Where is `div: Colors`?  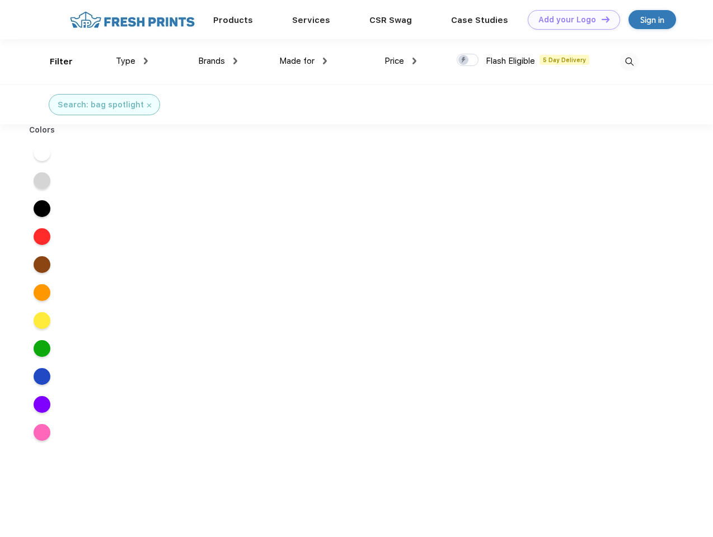
div: Colors is located at coordinates (42, 130).